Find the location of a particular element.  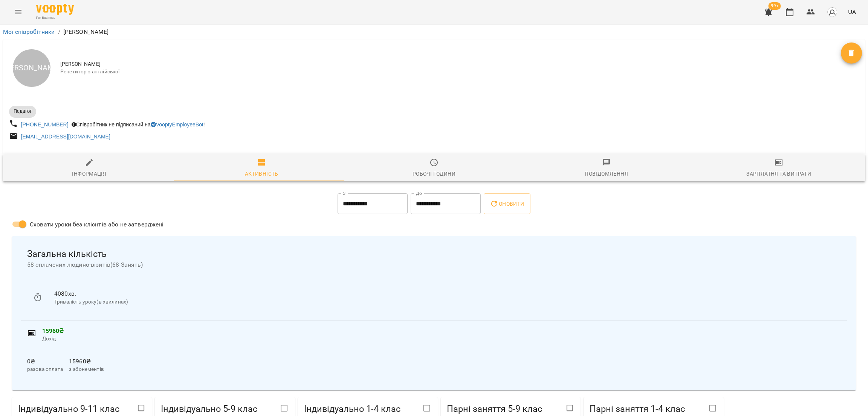

span: Індивідуально 5-9 клас is located at coordinates (218, 409).